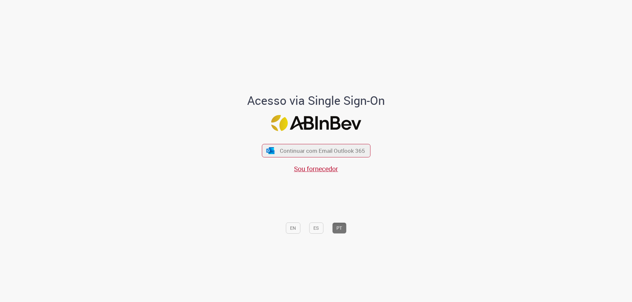 The image size is (632, 302). Describe the element at coordinates (316, 169) in the screenshot. I see `a: Sou fornecedor` at that location.